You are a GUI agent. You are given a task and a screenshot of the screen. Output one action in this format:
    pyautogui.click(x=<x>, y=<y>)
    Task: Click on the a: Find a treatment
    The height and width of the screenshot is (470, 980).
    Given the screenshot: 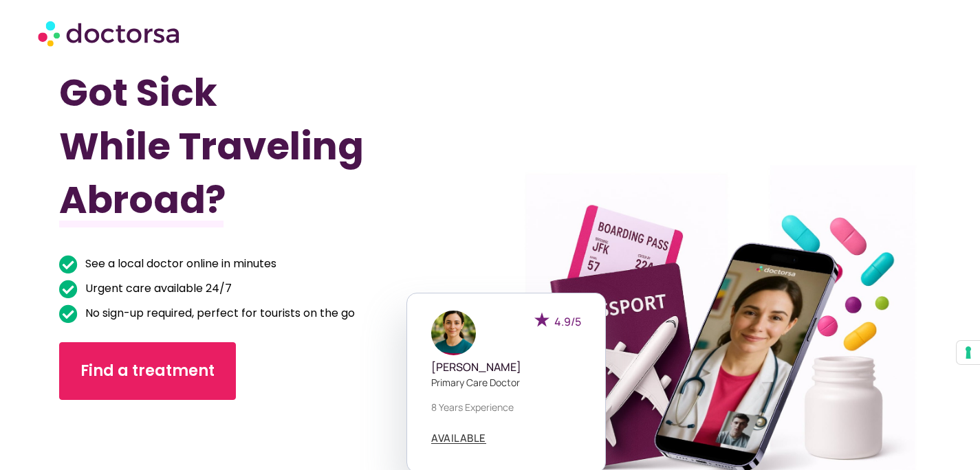 What is the action you would take?
    pyautogui.click(x=147, y=371)
    